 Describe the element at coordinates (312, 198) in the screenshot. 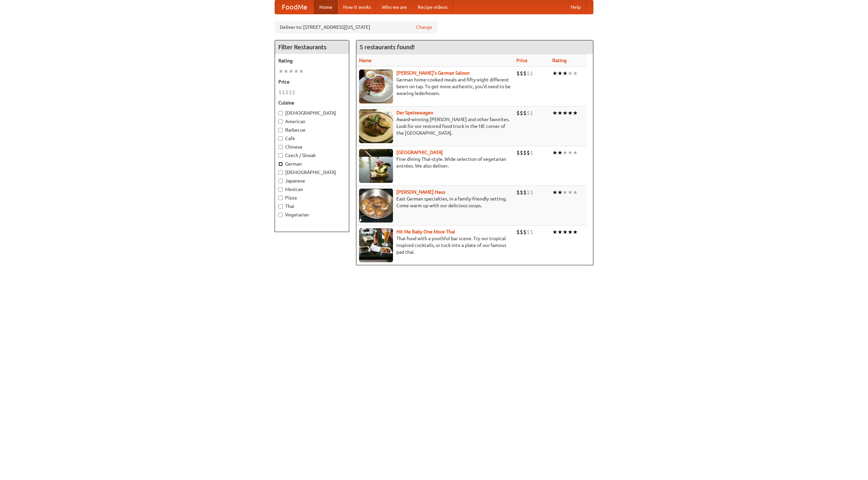

I see `label: Pizza` at that location.